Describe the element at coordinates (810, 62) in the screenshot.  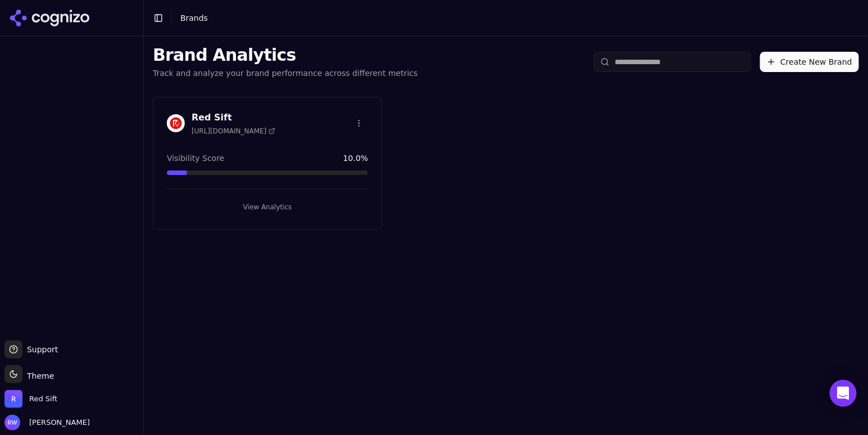
I see `button: Create New Brand` at that location.